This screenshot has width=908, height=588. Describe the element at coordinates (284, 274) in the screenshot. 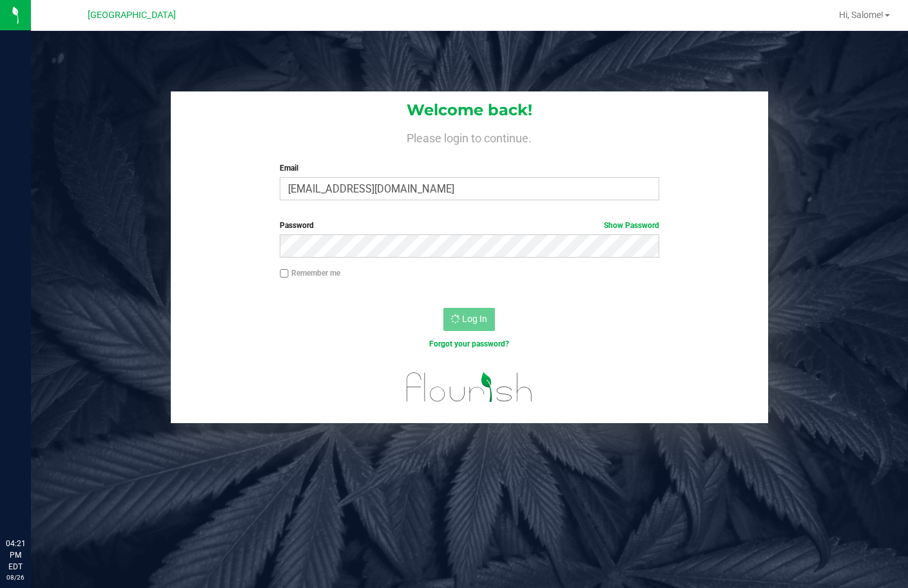

I see `input: Remember me` at that location.